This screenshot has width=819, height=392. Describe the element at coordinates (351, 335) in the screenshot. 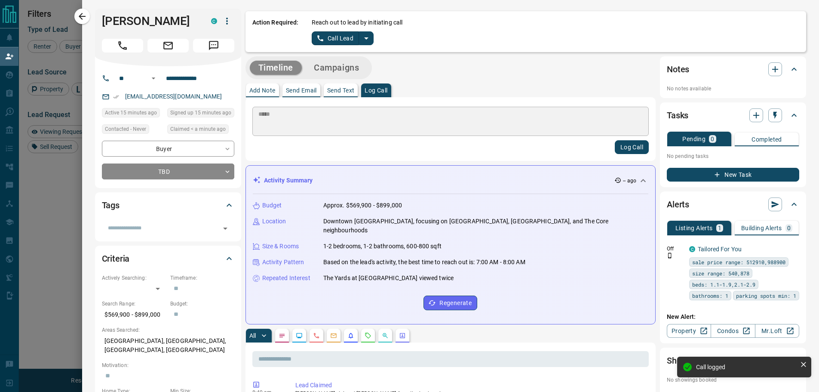

I see `svg: Listing Alerts` at that location.